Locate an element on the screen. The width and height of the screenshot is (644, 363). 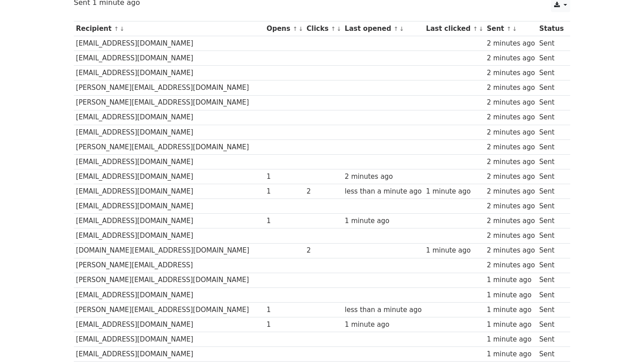
th: Status is located at coordinates (551, 29).